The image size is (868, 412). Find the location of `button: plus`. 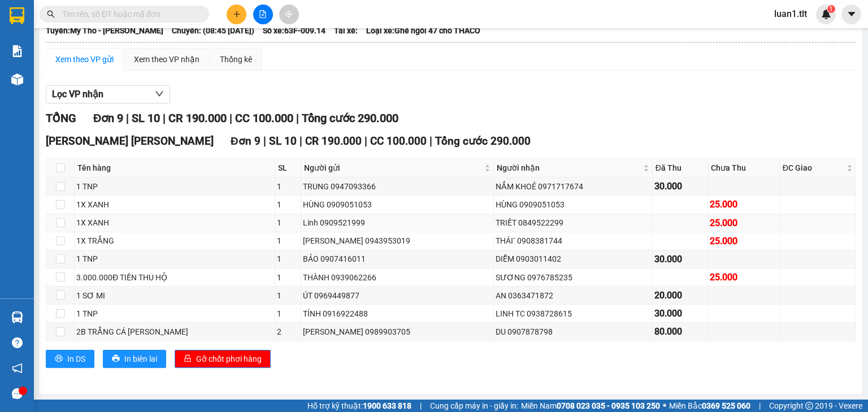

button: plus is located at coordinates (236, 14).